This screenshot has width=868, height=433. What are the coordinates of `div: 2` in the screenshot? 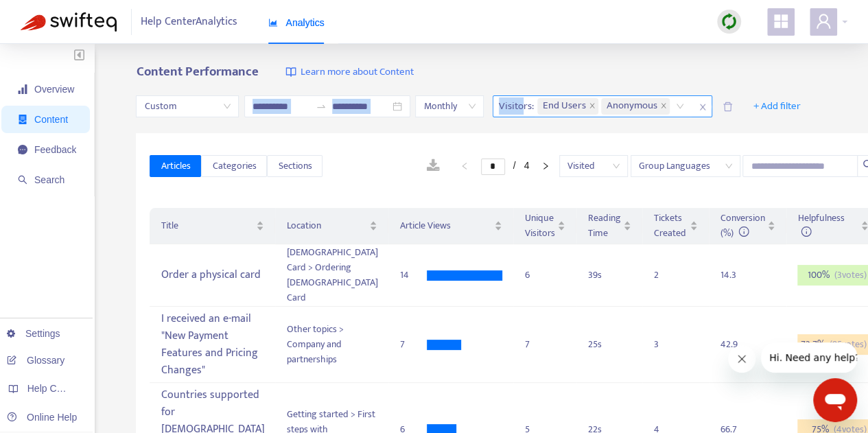 It's located at (667, 275).